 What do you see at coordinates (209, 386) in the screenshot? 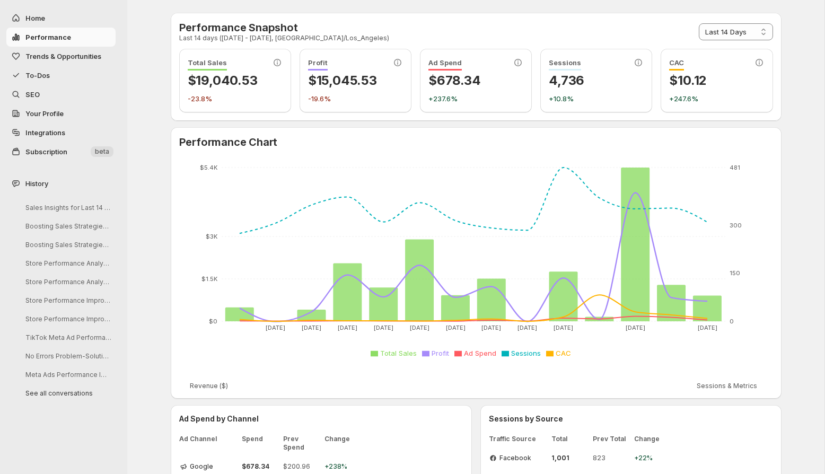
I see `span: Revenue ($)` at bounding box center [209, 386].